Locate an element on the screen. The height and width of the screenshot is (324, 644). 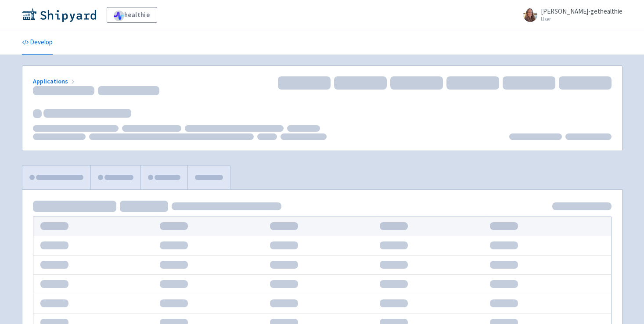
small: User is located at coordinates (582, 19).